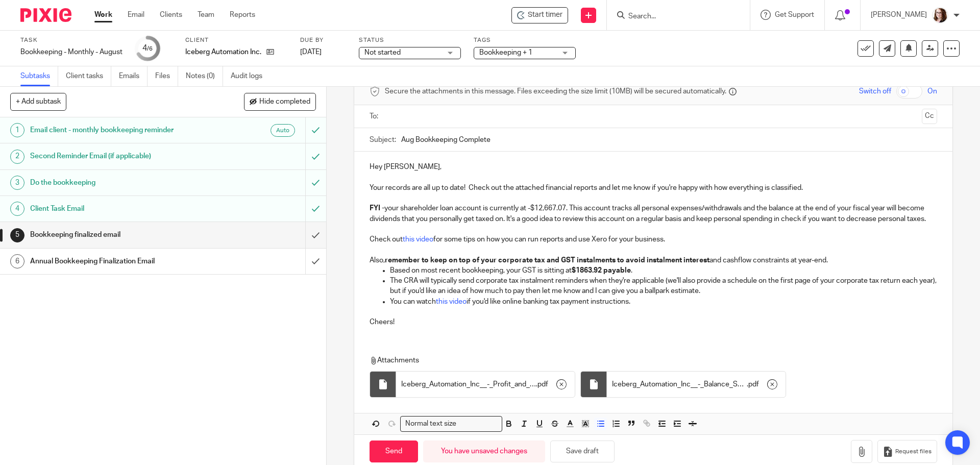 This screenshot has width=980, height=465. Describe the element at coordinates (430, 424) in the screenshot. I see `span: Normal text size` at that location.